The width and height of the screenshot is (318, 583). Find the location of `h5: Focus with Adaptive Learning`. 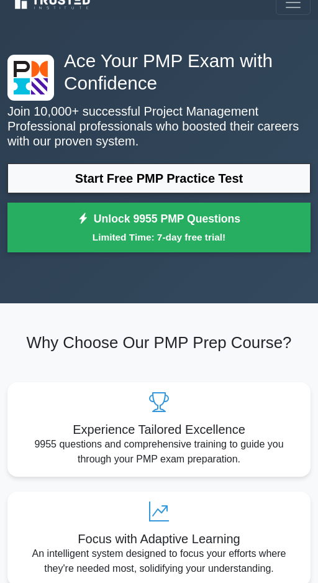

h5: Focus with Adaptive Learning is located at coordinates (159, 539).